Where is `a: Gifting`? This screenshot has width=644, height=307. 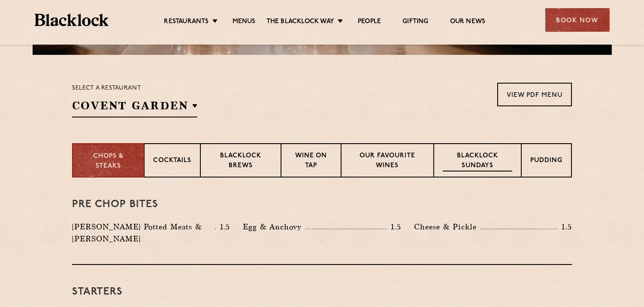 a: Gifting is located at coordinates (415, 22).